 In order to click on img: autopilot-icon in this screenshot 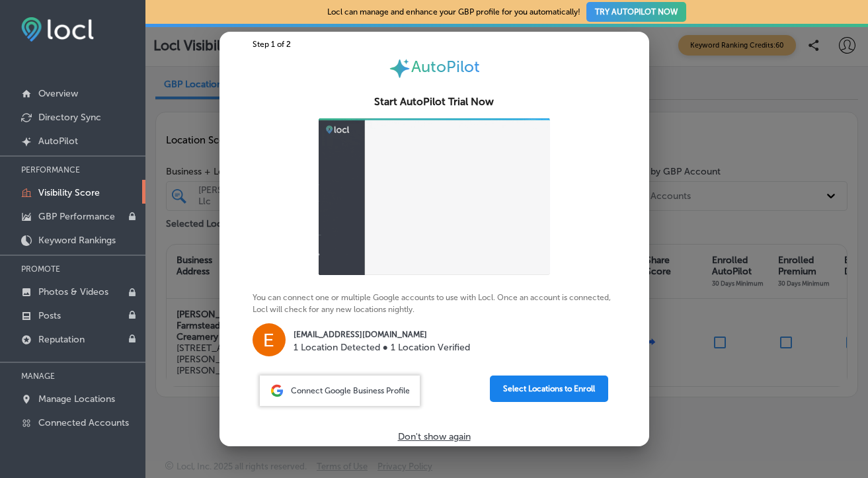, I will do `click(399, 68)`.